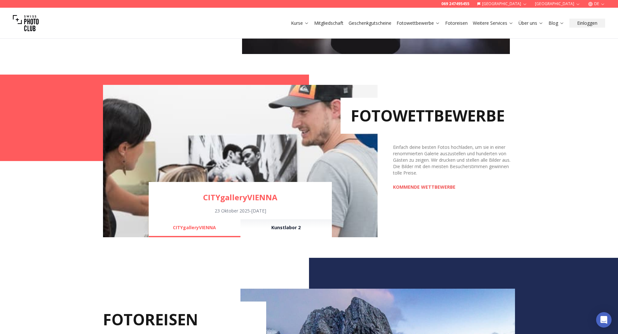 This screenshot has height=334, width=618. I want to click on a: KOMMENDE WETTBEWERBE, so click(424, 187).